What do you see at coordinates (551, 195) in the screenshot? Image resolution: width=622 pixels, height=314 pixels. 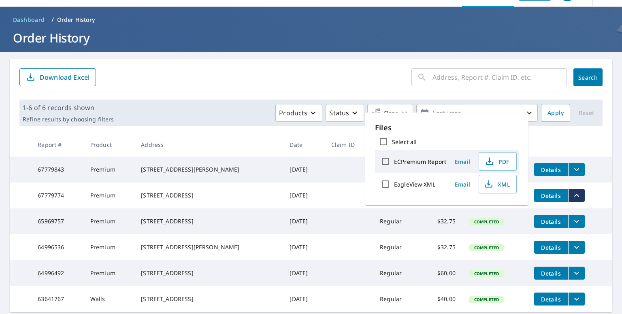 I see `button: detailsBtn-67779774` at bounding box center [551, 195].